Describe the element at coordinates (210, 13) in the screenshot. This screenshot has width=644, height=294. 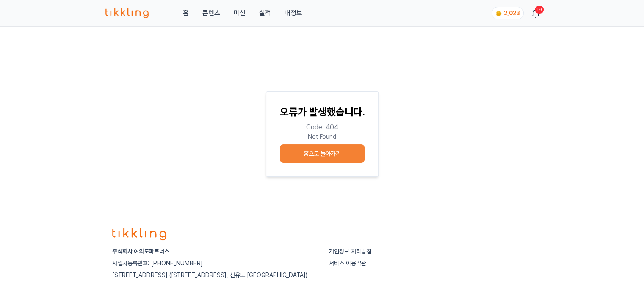
I see `a: 콘텐츠` at that location.